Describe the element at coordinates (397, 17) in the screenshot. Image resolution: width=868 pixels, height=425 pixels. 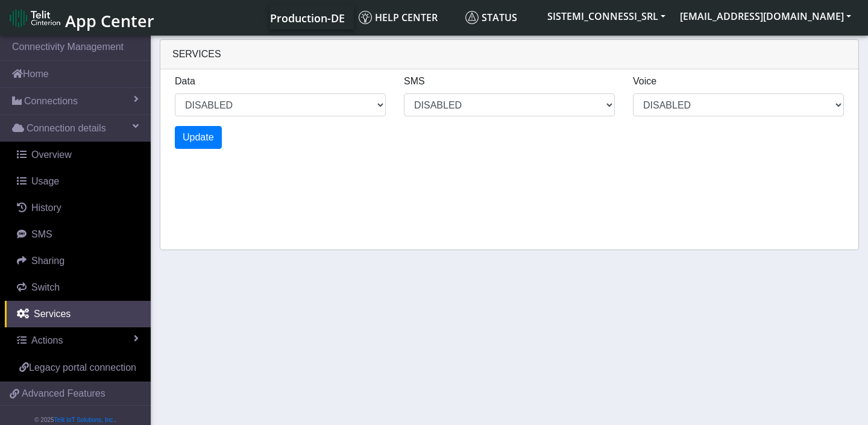
I see `span: Help center` at that location.